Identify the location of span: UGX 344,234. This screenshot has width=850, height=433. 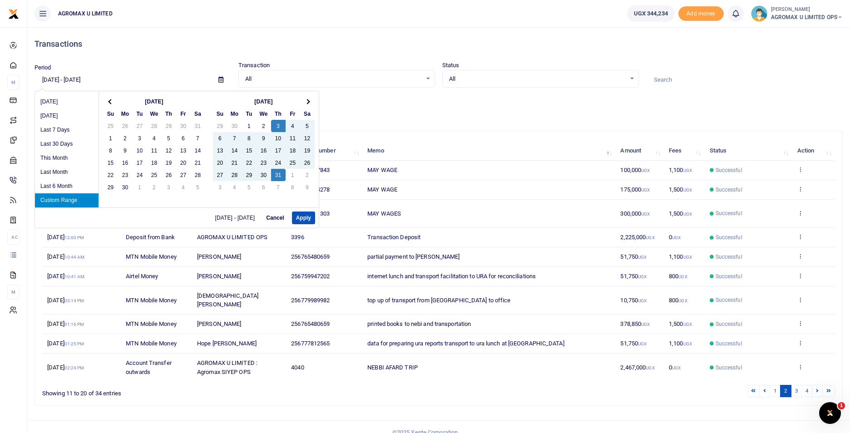
(651, 14).